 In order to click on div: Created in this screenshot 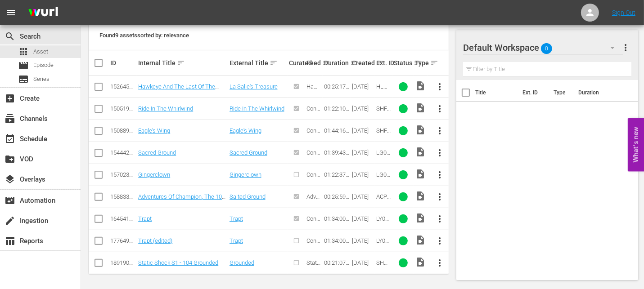, I will do `click(363, 63)`.